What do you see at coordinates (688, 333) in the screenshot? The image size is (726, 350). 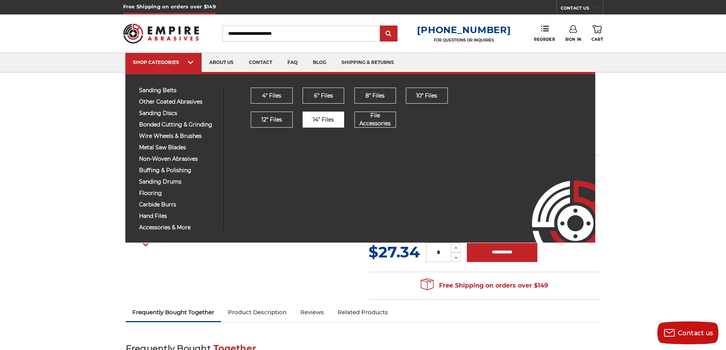 I see `button: Contact us` at bounding box center [688, 333].